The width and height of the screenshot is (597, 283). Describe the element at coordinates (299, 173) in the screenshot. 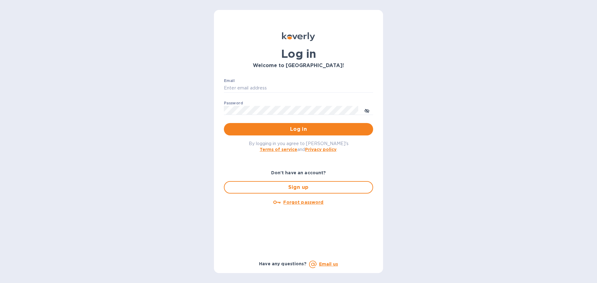

I see `b: Don't have an account?` at that location.